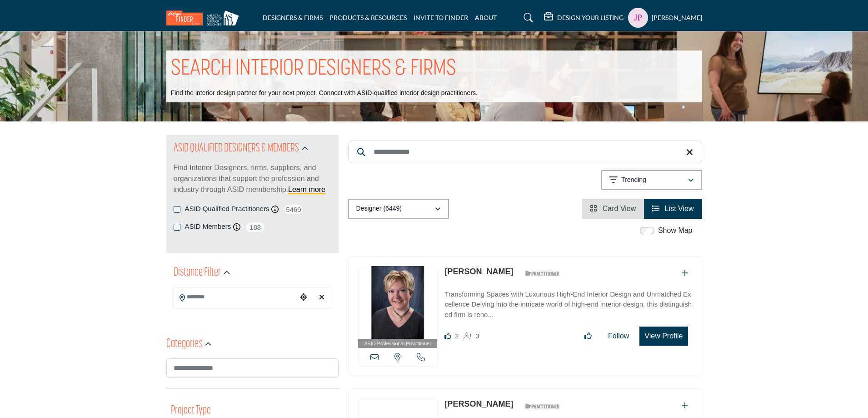 The width and height of the screenshot is (868, 418). What do you see at coordinates (252, 367) in the screenshot?
I see `input: Search Category` at bounding box center [252, 367].